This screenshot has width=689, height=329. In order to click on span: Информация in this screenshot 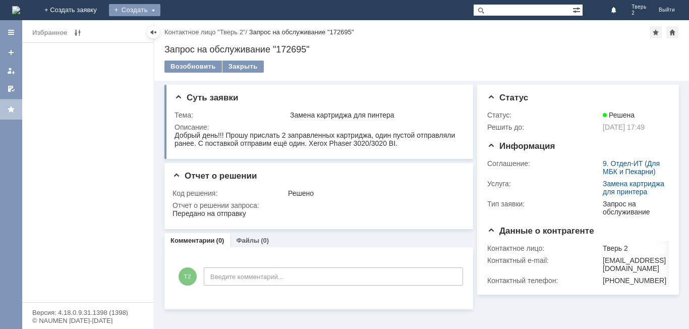, I will do `click(521, 146)`.